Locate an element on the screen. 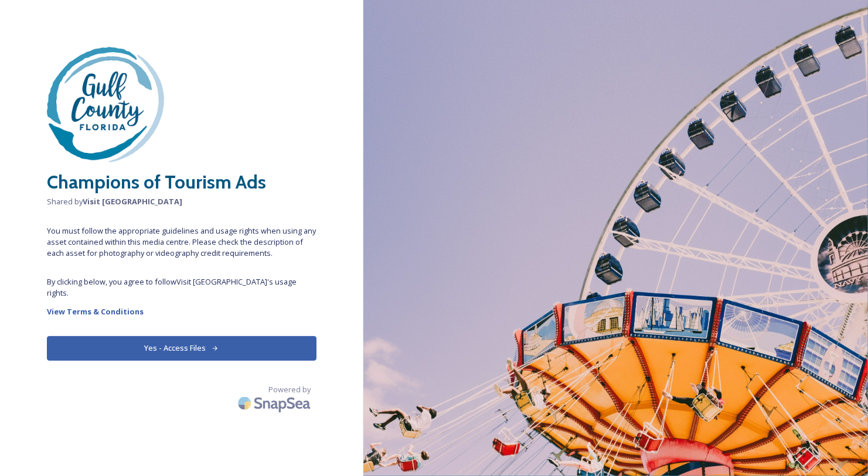 The height and width of the screenshot is (476, 868). img: download%20%282%29.png is located at coordinates (106, 104).